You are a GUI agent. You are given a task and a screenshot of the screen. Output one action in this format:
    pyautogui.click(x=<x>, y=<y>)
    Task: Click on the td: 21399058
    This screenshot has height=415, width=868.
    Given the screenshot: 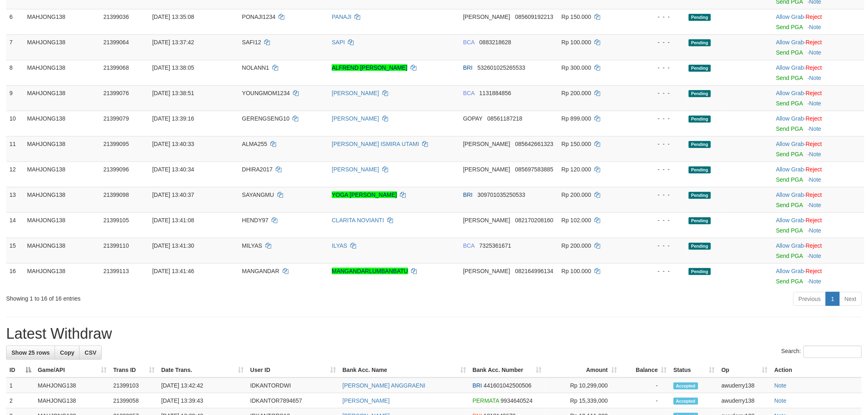 What is the action you would take?
    pyautogui.click(x=134, y=401)
    